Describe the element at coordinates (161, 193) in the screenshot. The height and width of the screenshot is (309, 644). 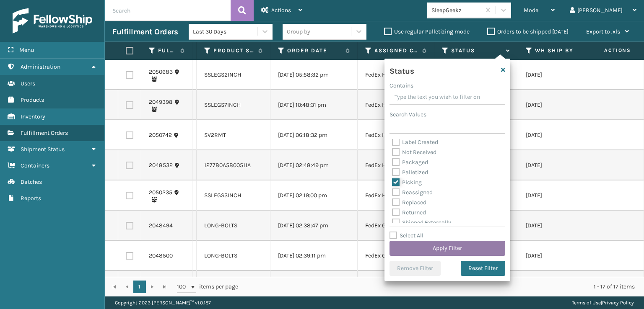
I see `a: 2050235` at that location.